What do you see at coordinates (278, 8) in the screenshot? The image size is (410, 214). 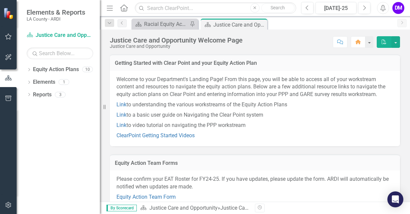 I see `span: Search` at bounding box center [278, 8].